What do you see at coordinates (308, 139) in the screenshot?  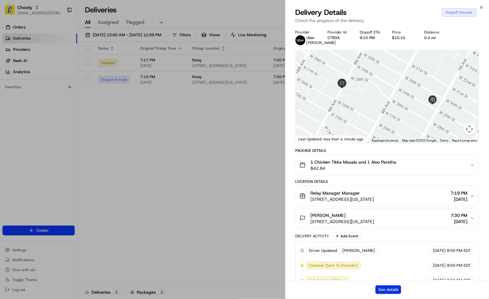 I see `a: Open this area in Google Maps (opens a new window)` at bounding box center [308, 139].